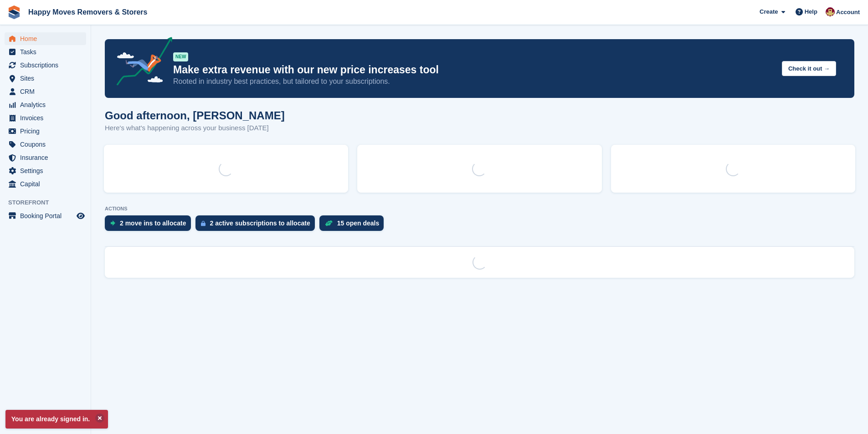 The image size is (868, 434). Describe the element at coordinates (48, 105) in the screenshot. I see `span: Analytics` at that location.